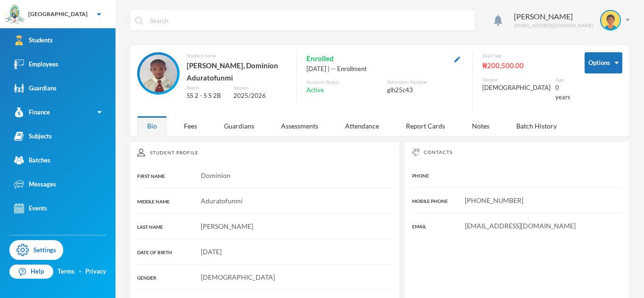  I want to click on div: Employees, so click(36, 64).